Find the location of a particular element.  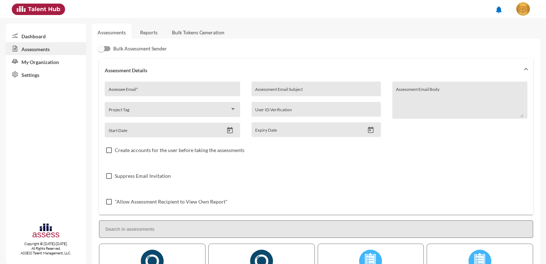

mat-panel-title: Assessment Details is located at coordinates (311, 70).